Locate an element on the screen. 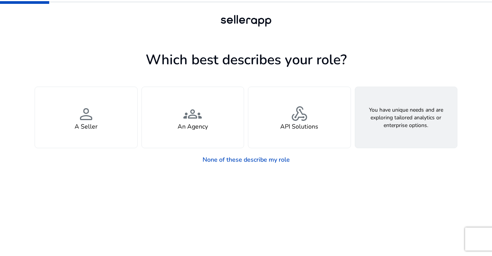 This screenshot has width=492, height=256. span: webhook is located at coordinates (299, 114).